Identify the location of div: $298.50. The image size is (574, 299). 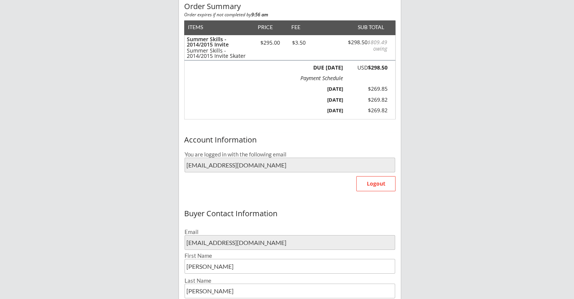
(366, 46).